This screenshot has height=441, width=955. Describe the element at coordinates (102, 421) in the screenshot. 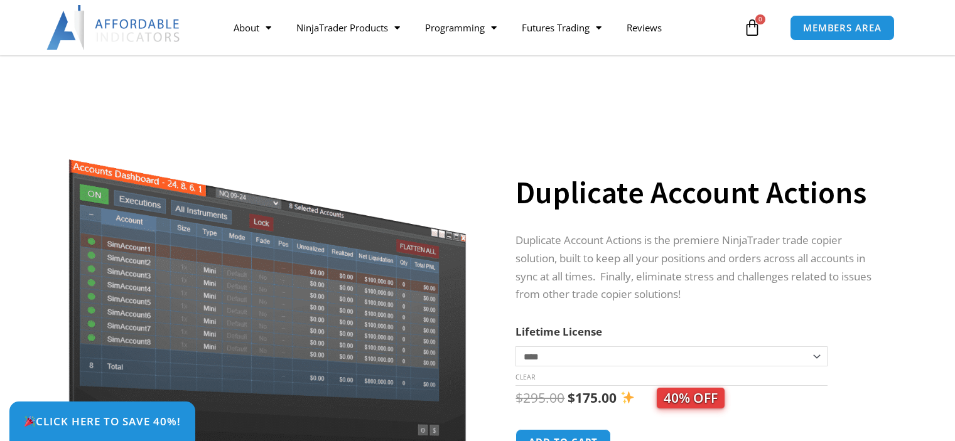

I see `span: Click Here to save 40%!` at that location.